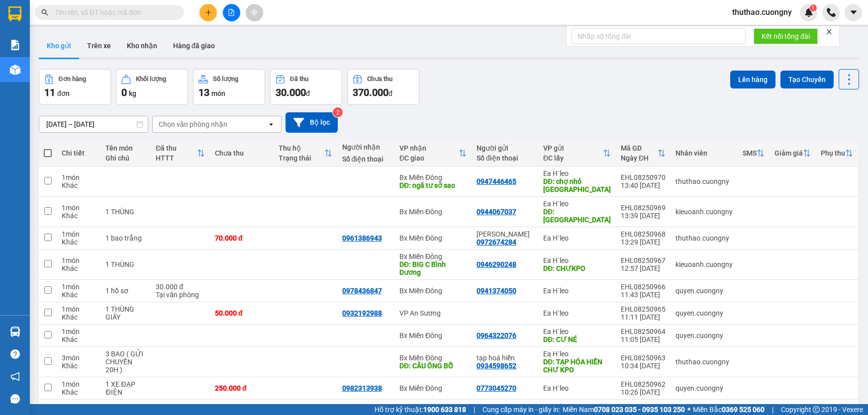  What do you see at coordinates (729, 410) in the screenshot?
I see `span: Miền Bắc` at bounding box center [729, 410].